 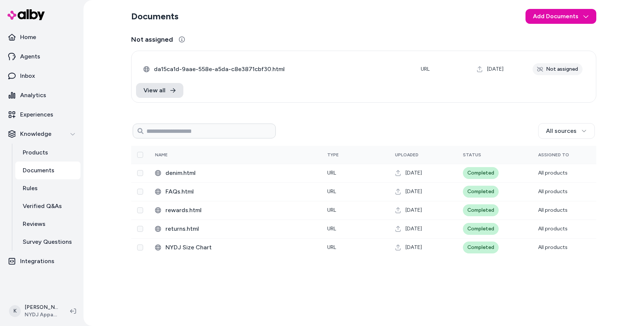 I want to click on a: Integrations, so click(x=41, y=261).